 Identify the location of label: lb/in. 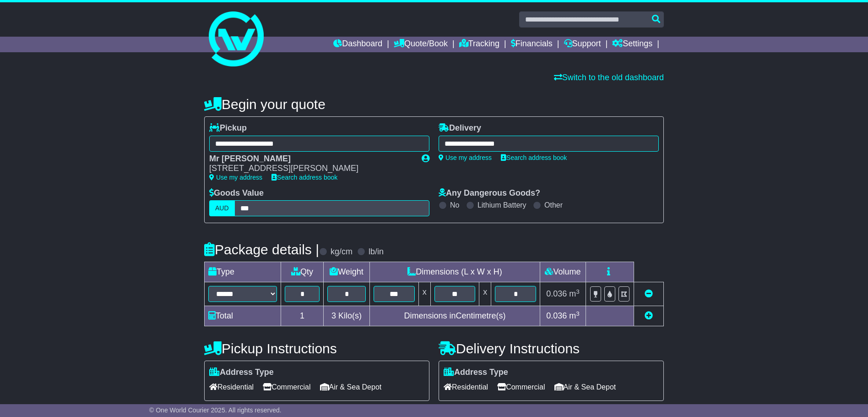
(376, 252).